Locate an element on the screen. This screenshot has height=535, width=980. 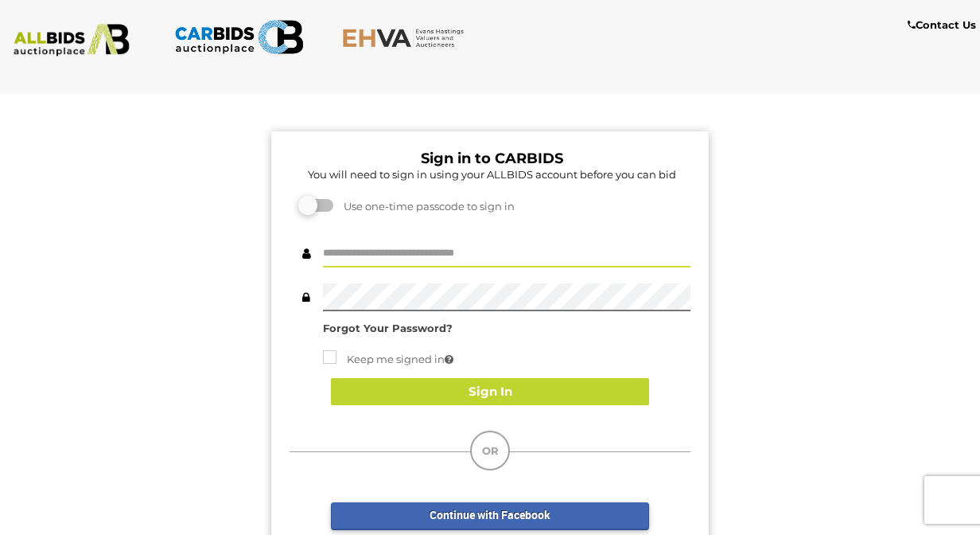
img: ALLBIDS.com.au is located at coordinates (71, 40).